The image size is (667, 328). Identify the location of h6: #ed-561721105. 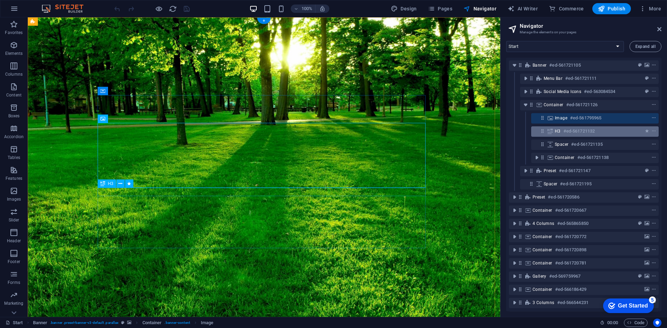
(565, 65).